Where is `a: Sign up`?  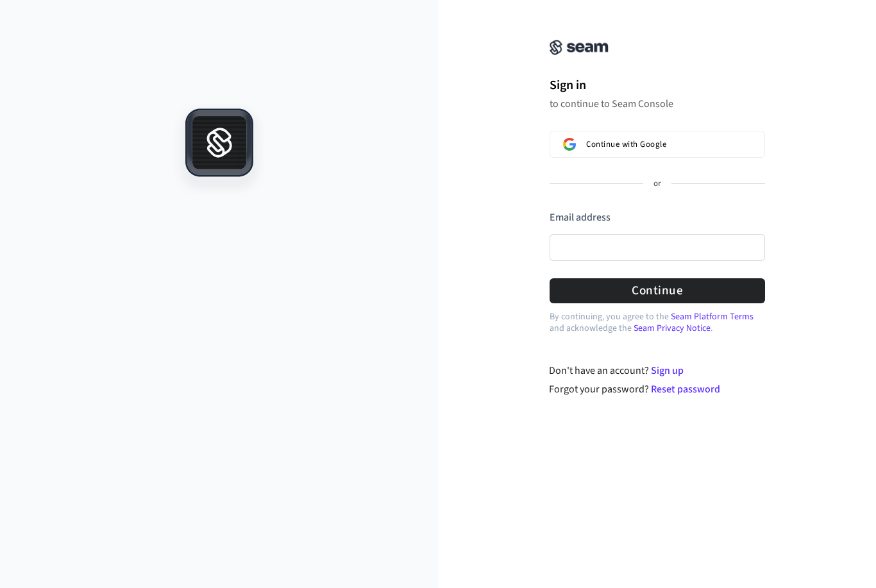 a: Sign up is located at coordinates (666, 370).